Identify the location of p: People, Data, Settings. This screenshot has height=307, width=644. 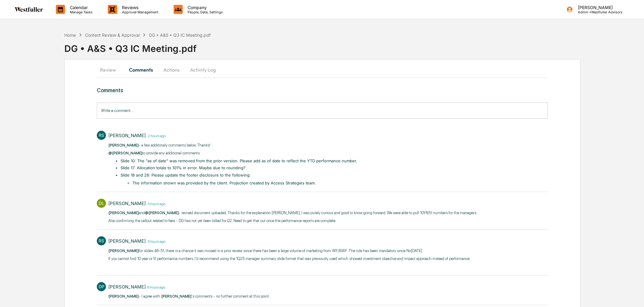
(204, 12).